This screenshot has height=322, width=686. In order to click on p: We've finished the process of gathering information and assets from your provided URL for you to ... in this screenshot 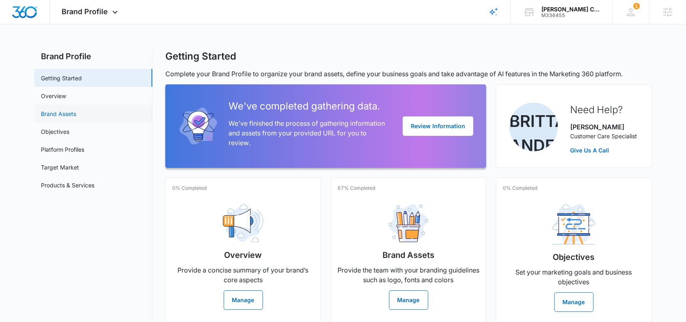, I will do `click(309, 133)`.